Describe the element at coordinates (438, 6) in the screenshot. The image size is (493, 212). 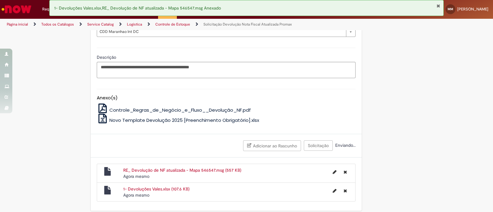
I see `button: Fechar Notificação` at that location.